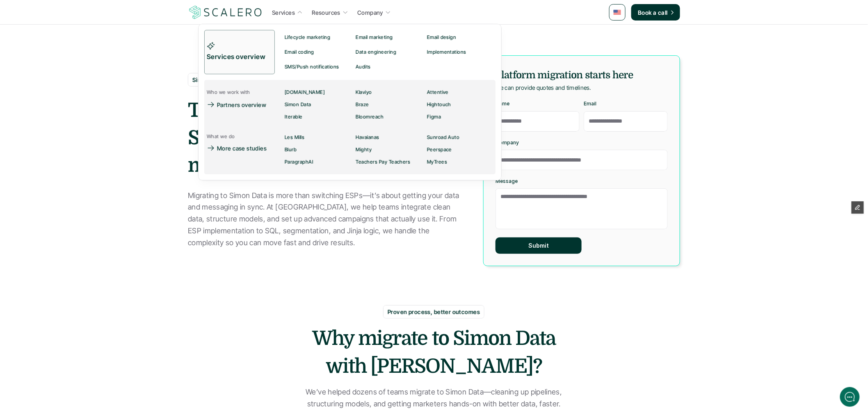 The image size is (868, 415). I want to click on a: Scalero company logotype, so click(226, 12).